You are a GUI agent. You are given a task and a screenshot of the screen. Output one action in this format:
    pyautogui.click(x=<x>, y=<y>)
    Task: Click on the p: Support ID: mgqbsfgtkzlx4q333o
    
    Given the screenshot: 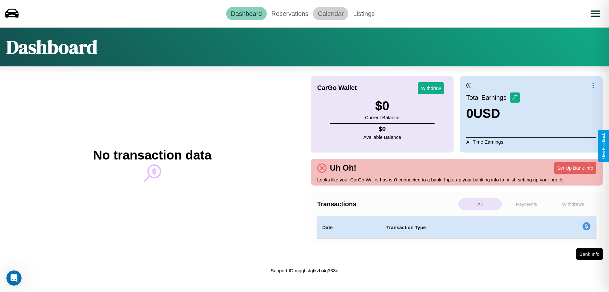 What is the action you would take?
    pyautogui.click(x=304, y=270)
    